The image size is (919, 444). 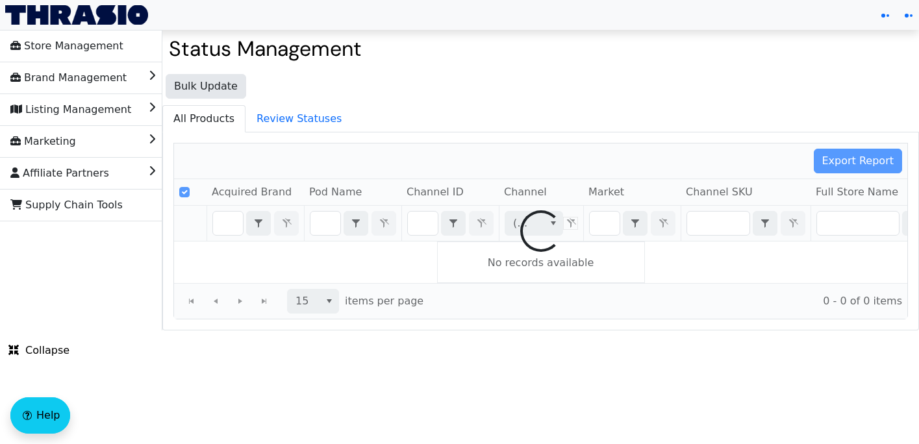 What do you see at coordinates (299, 119) in the screenshot?
I see `span: Review Statuses` at bounding box center [299, 119].